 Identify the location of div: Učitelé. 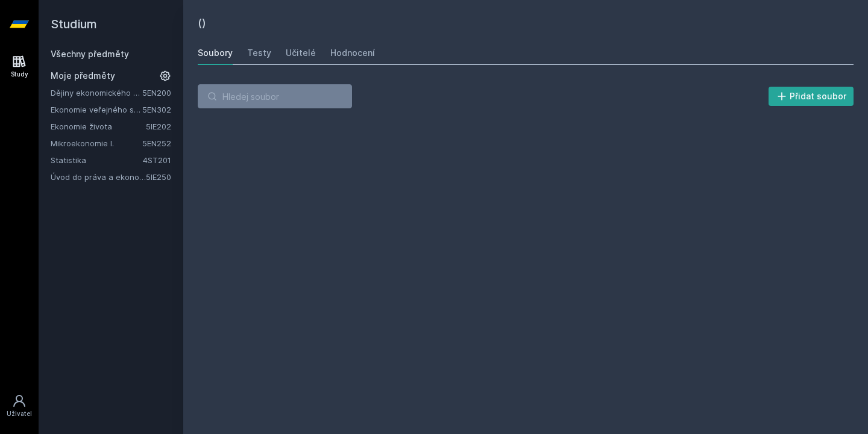
(301, 53).